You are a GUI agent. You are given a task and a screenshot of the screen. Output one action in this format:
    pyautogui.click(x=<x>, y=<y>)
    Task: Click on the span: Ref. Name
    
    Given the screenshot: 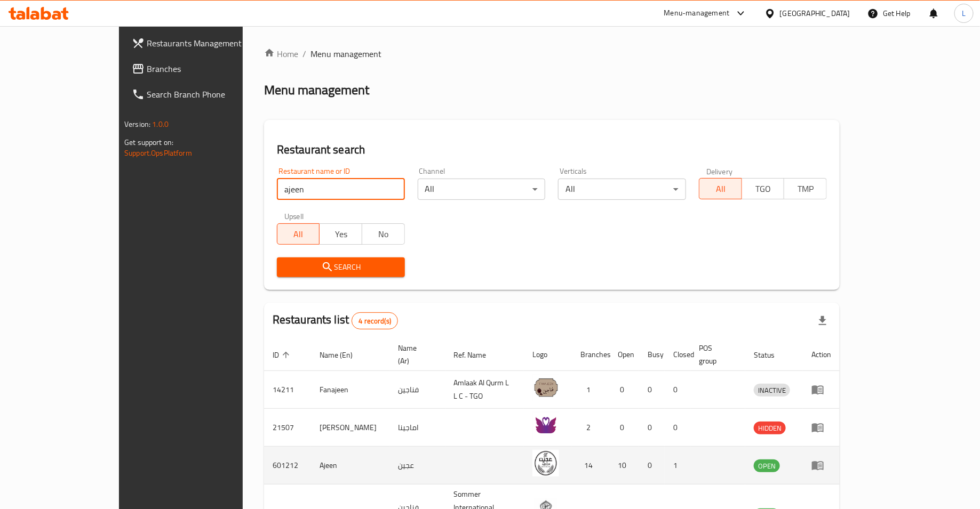 What is the action you would take?
    pyautogui.click(x=477, y=355)
    